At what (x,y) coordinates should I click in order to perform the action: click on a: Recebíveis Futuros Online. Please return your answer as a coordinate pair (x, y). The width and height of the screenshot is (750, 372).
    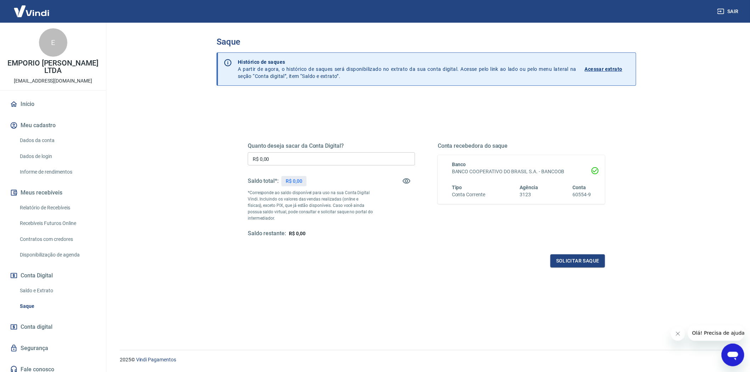
    Looking at the image, I should click on (57, 223).